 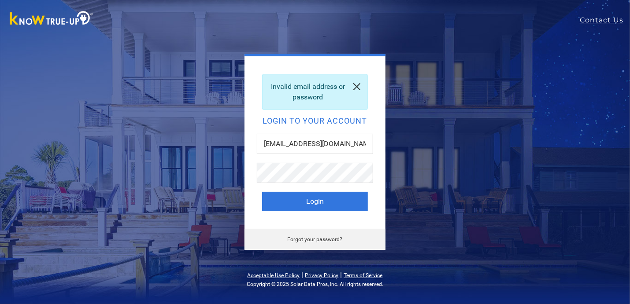 What do you see at coordinates (363, 276) in the screenshot?
I see `a: Terms of Service` at bounding box center [363, 276].